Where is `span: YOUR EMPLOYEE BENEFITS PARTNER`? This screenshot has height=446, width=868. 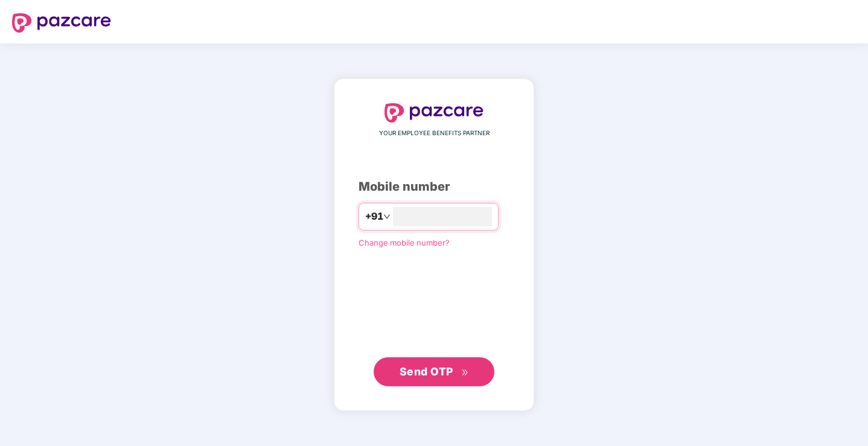
span: YOUR EMPLOYEE BENEFITS PARTNER is located at coordinates (434, 133).